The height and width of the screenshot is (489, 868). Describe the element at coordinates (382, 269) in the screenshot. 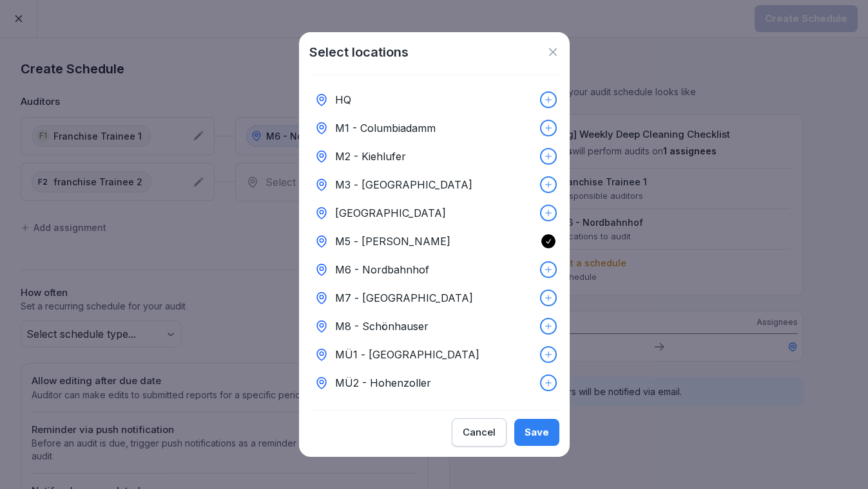

I see `p: M6 - Nordbahnhof` at that location.